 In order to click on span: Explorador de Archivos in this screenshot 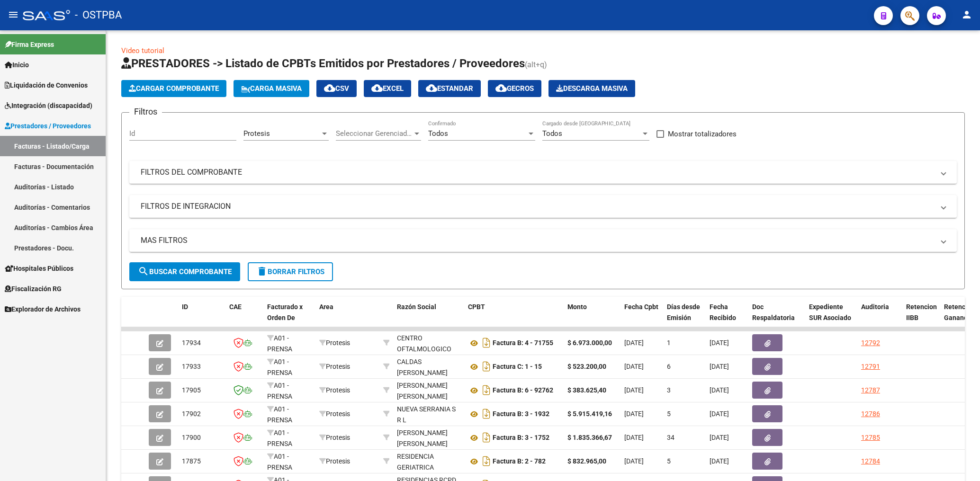, I will do `click(42, 309)`.